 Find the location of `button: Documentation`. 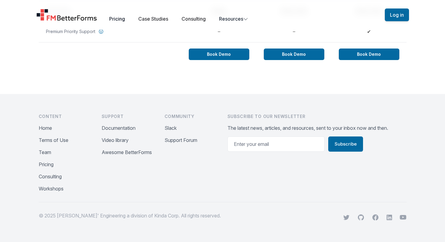

button: Documentation is located at coordinates (119, 128).